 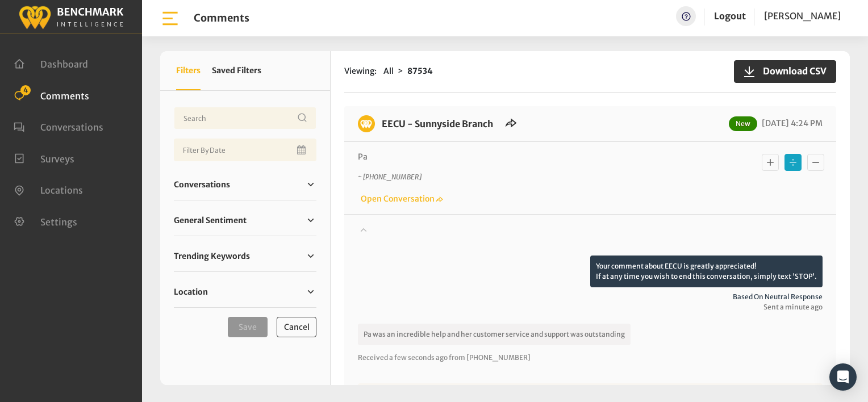 I want to click on a: Comments 4, so click(x=51, y=94).